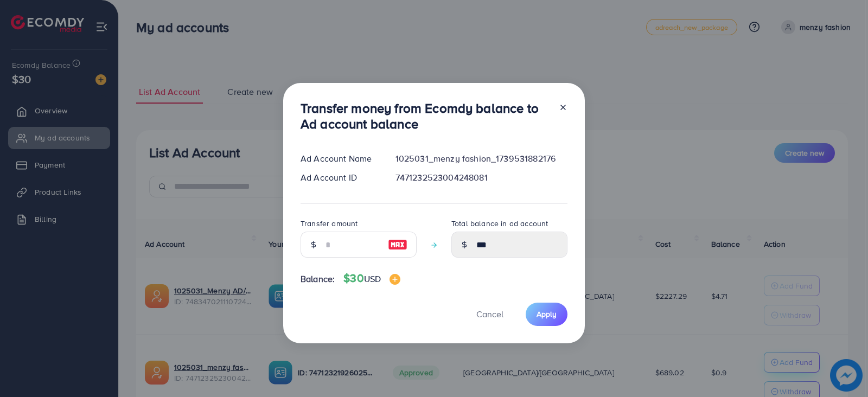  What do you see at coordinates (339, 177) in the screenshot?
I see `div: Ad Account ID` at bounding box center [339, 177].